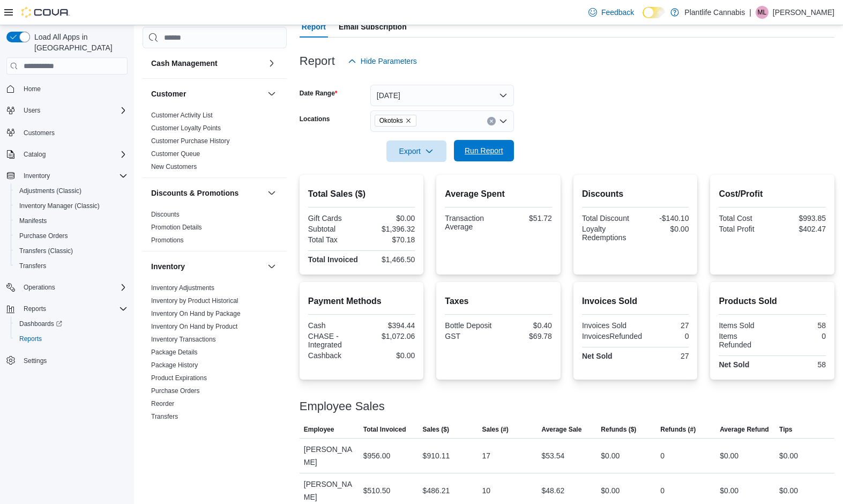 This screenshot has width=843, height=504. I want to click on h3: Cash Management, so click(185, 64).